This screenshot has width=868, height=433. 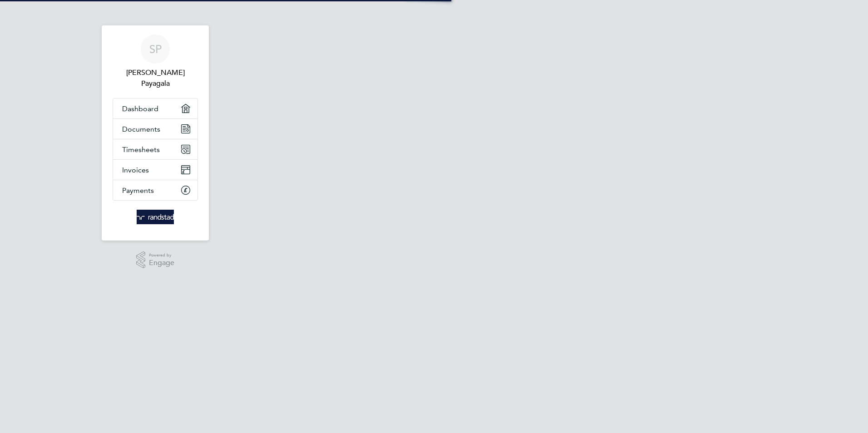 What do you see at coordinates (162, 263) in the screenshot?
I see `span: Engage` at bounding box center [162, 263].